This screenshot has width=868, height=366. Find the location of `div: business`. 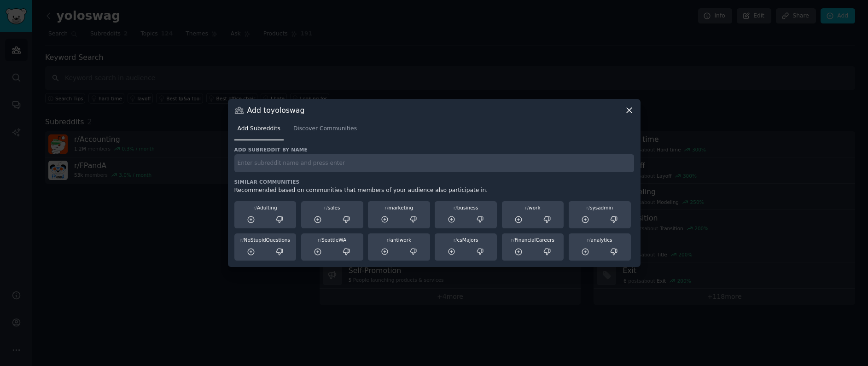

div: business is located at coordinates (465, 208).